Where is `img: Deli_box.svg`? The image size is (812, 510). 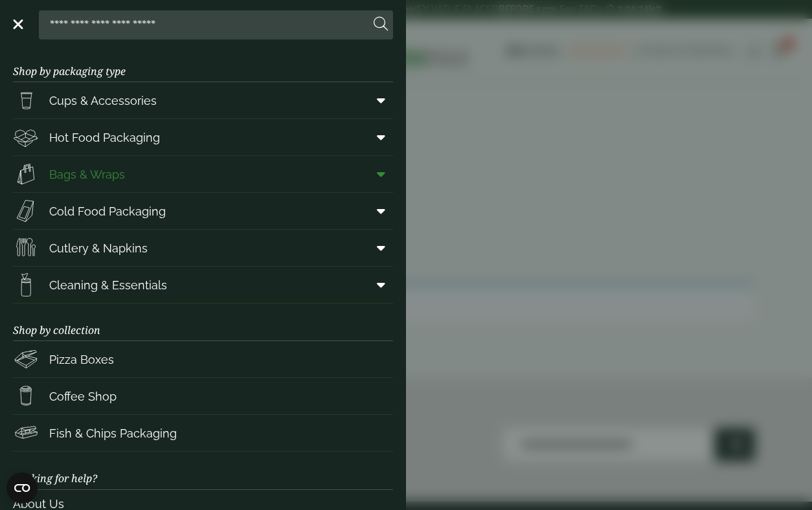 img: Deli_box.svg is located at coordinates (26, 137).